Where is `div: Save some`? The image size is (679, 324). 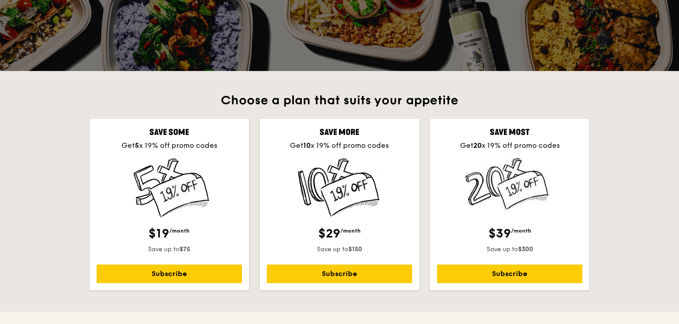
div: Save some is located at coordinates (169, 132).